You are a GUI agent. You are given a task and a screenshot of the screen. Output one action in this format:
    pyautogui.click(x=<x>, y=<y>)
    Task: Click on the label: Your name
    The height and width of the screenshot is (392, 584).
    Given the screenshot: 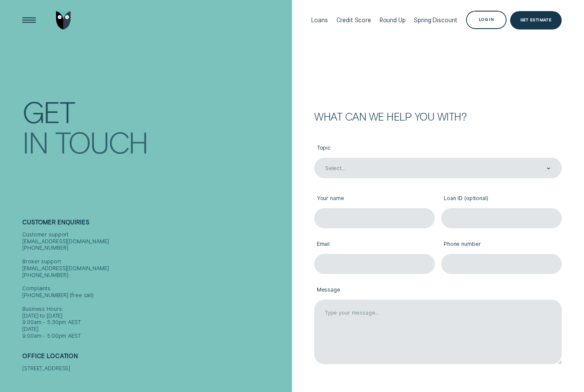 What is the action you would take?
    pyautogui.click(x=374, y=199)
    